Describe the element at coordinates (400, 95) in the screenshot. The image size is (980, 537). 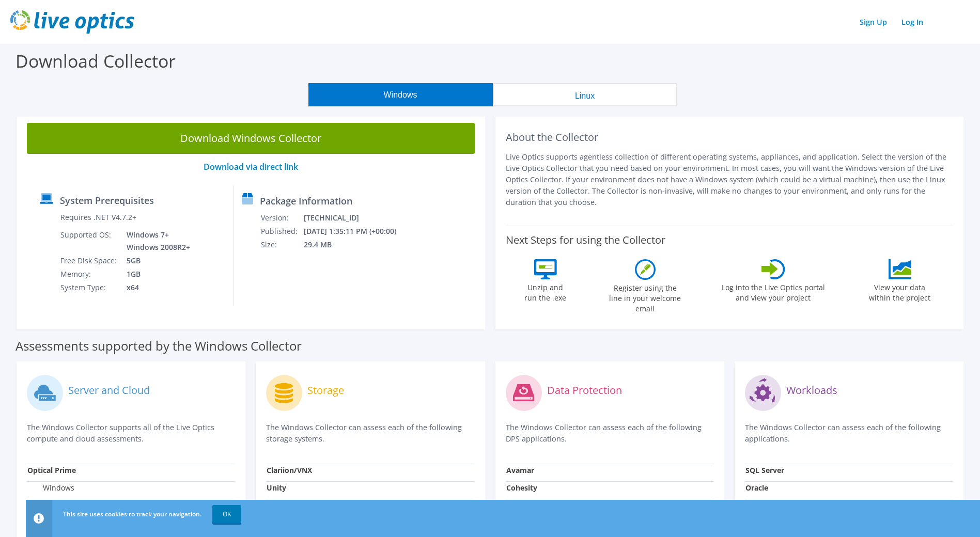
I see `button: Windows` at that location.